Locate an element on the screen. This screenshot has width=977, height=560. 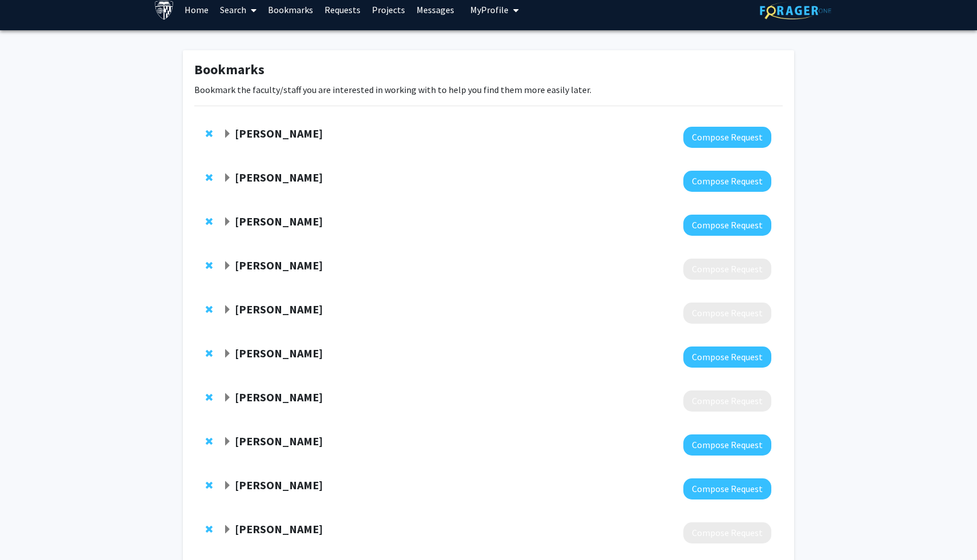
h1: Bookmarks is located at coordinates (489, 69).